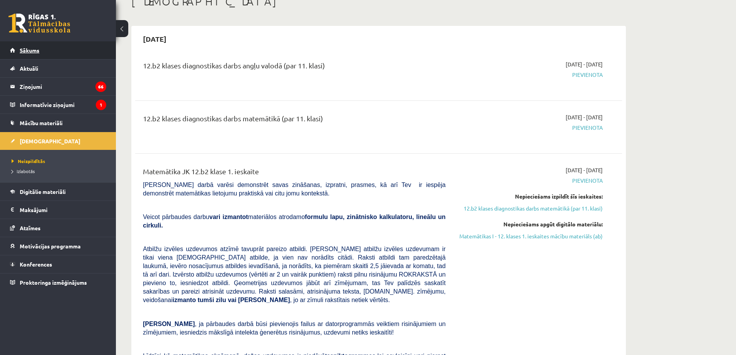 This screenshot has height=355, width=736. What do you see at coordinates (42, 192) in the screenshot?
I see `span: Digitālie materiāli` at bounding box center [42, 192].